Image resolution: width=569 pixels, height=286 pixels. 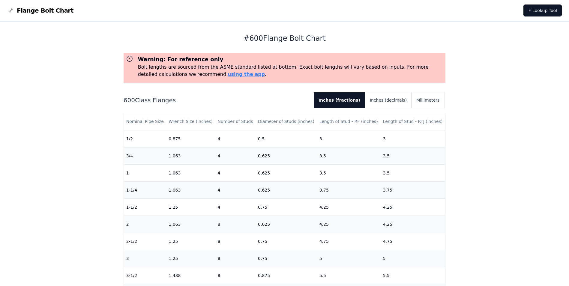 What do you see at coordinates (235, 122) in the screenshot?
I see `th: Number of Studs` at bounding box center [235, 122].